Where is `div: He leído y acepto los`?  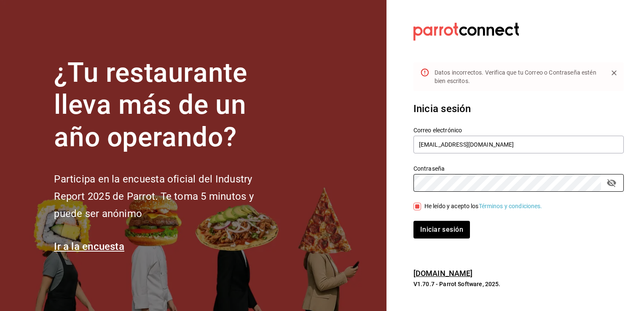
div: He leído y acepto los is located at coordinates (483, 206).